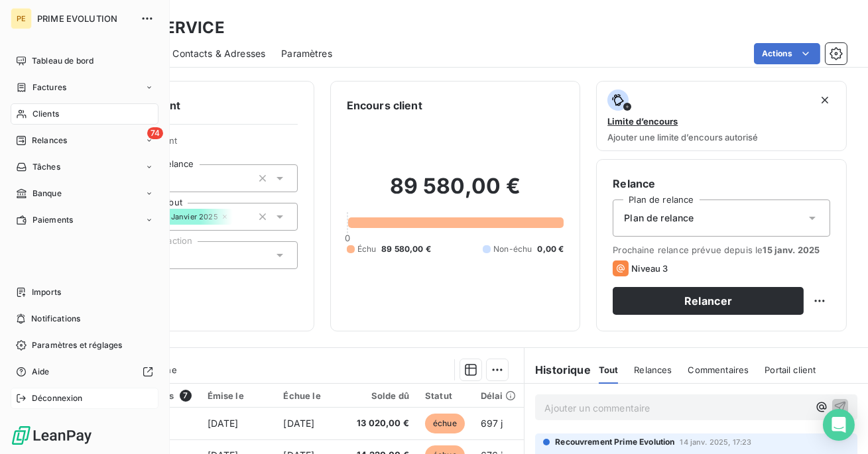 The image size is (868, 454). I want to click on a: Banque, so click(84, 194).